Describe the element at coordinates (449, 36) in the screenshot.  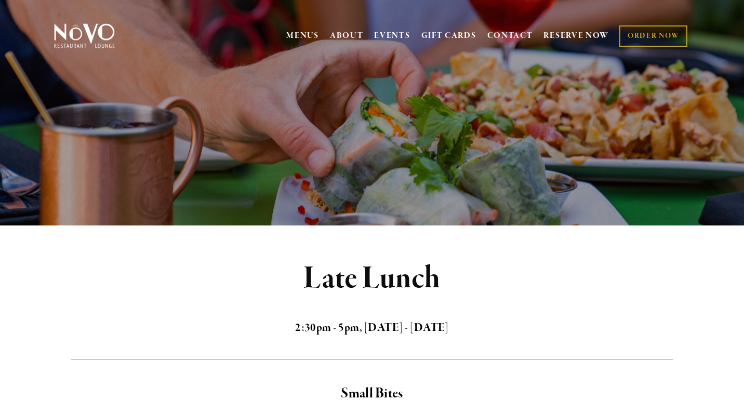
I see `a: GIFT CARDS` at that location.